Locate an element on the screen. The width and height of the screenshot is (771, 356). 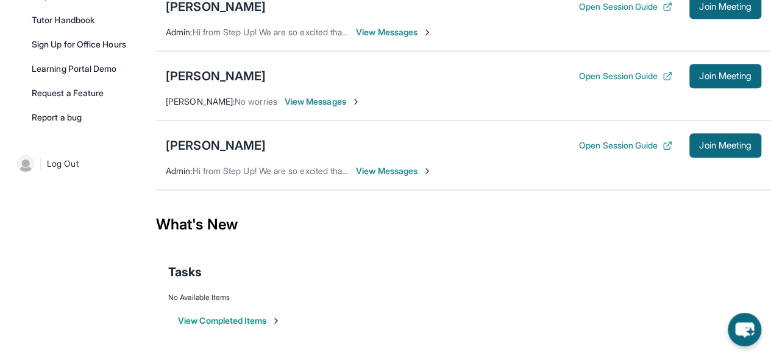
div: What's New is located at coordinates (463, 225).